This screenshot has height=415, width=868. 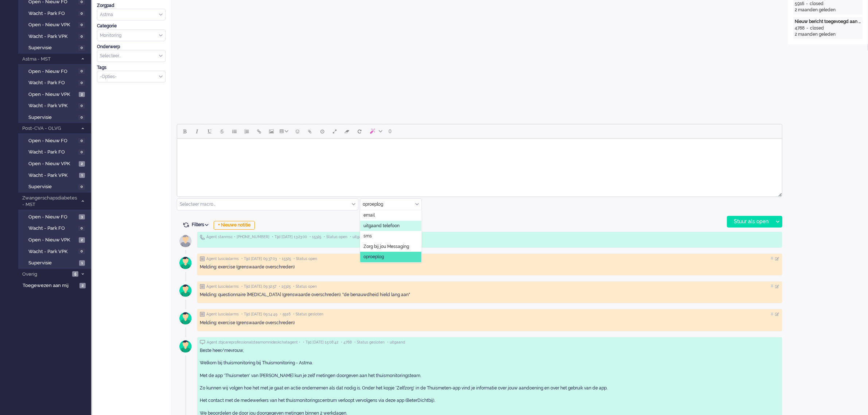 What do you see at coordinates (56, 36) in the screenshot?
I see `a: Wacht - Park VPK 0` at bounding box center [56, 36].